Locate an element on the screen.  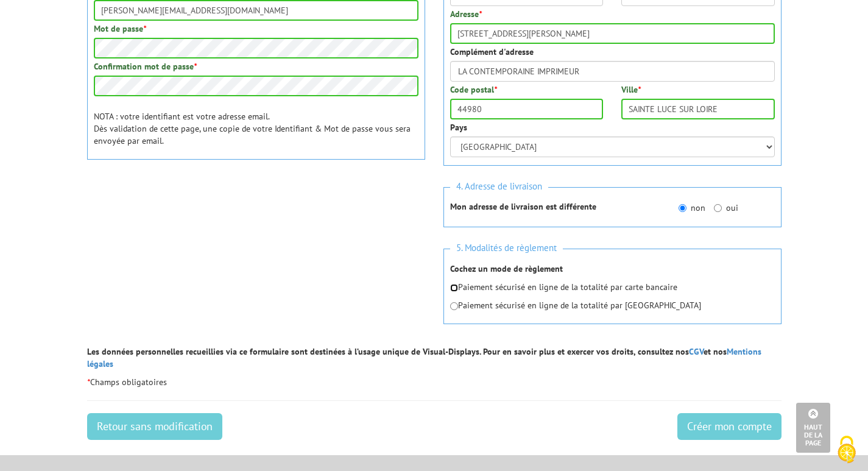
label: Code postal is located at coordinates (473, 90).